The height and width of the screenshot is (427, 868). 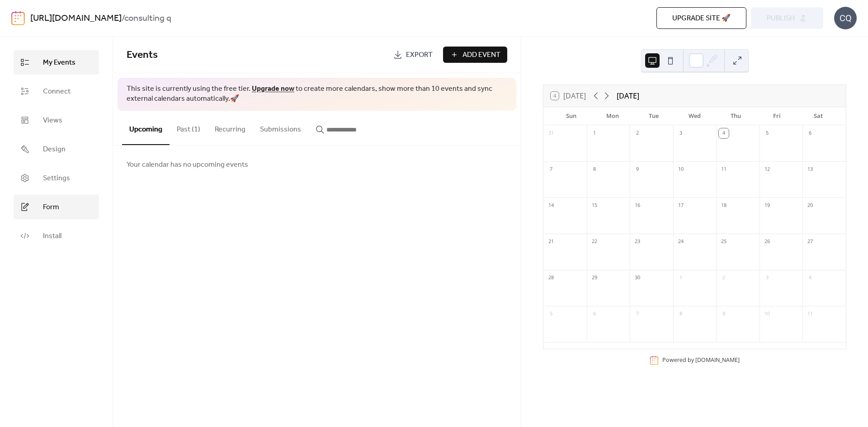 I want to click on div: 16, so click(x=638, y=205).